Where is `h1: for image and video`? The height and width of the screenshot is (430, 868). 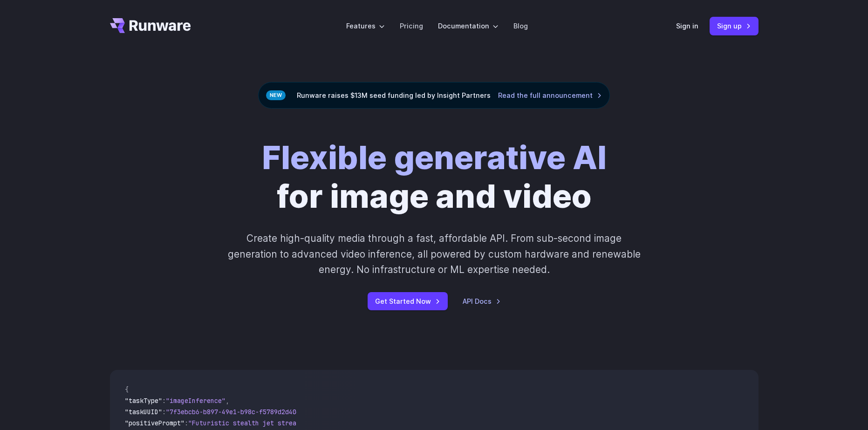 h1: for image and video is located at coordinates (434, 177).